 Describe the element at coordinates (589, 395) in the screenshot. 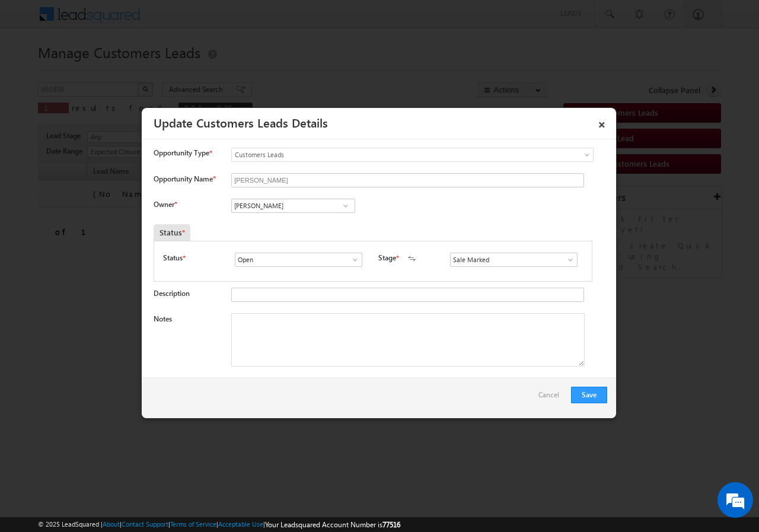

I see `button: Save` at that location.